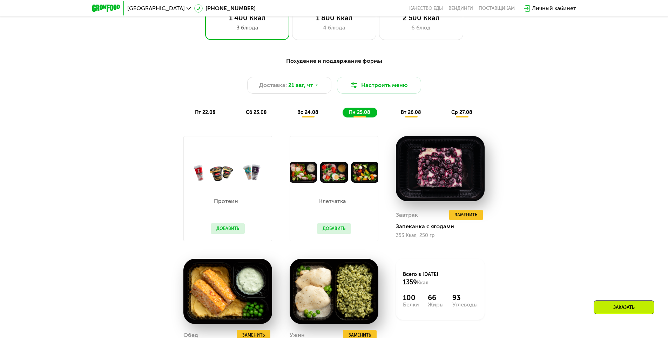  What do you see at coordinates (466, 215) in the screenshot?
I see `span: Заменить` at bounding box center [466, 215].